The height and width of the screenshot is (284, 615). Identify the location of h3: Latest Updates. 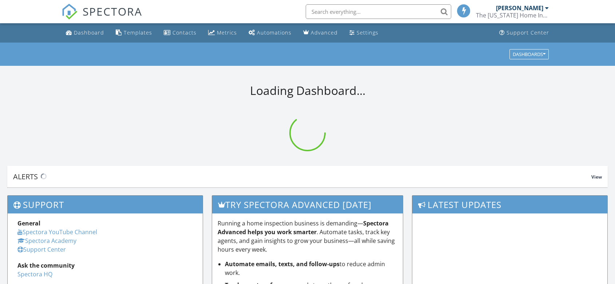
(510, 204).